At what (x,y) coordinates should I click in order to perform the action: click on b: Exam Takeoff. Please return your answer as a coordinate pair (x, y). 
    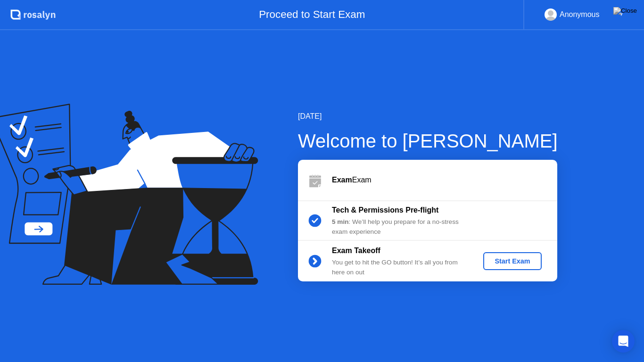
    Looking at the image, I should click on (356, 250).